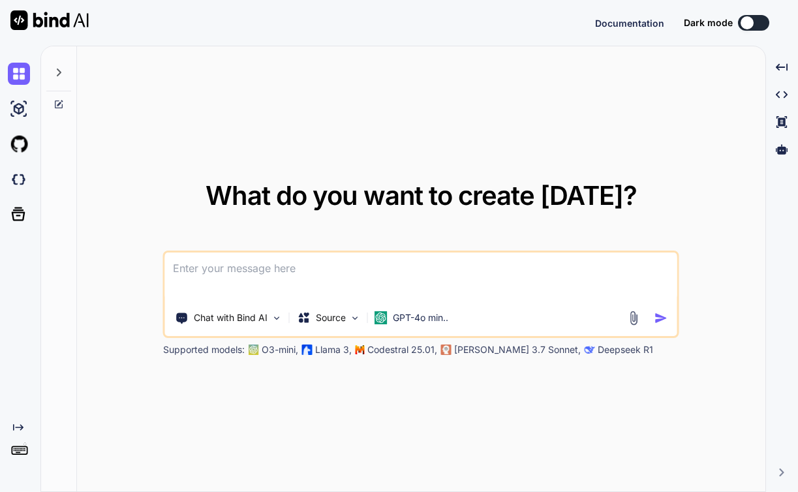 This screenshot has width=798, height=492. Describe the element at coordinates (19, 74) in the screenshot. I see `img: chat` at that location.